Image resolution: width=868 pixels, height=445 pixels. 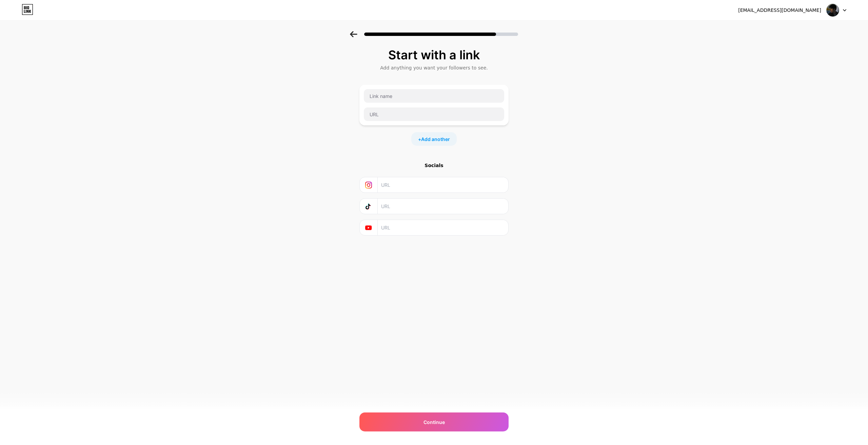 What do you see at coordinates (434, 68) in the screenshot?
I see `div: Add anything you want your followers to see.` at bounding box center [434, 68].